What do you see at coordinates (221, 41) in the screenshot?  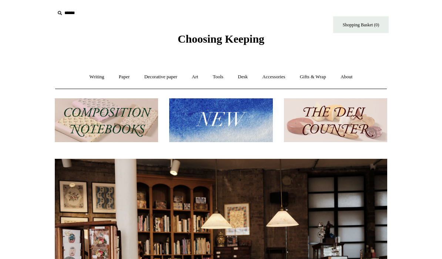 I see `a: Choosing Keeping` at bounding box center [221, 41].